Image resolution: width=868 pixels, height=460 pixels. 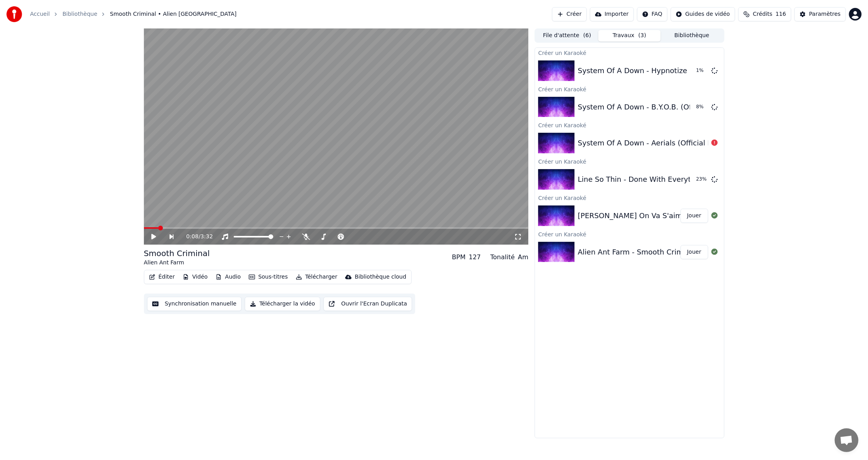 What do you see at coordinates (195, 277) in the screenshot?
I see `button: Vidéo` at bounding box center [195, 277].